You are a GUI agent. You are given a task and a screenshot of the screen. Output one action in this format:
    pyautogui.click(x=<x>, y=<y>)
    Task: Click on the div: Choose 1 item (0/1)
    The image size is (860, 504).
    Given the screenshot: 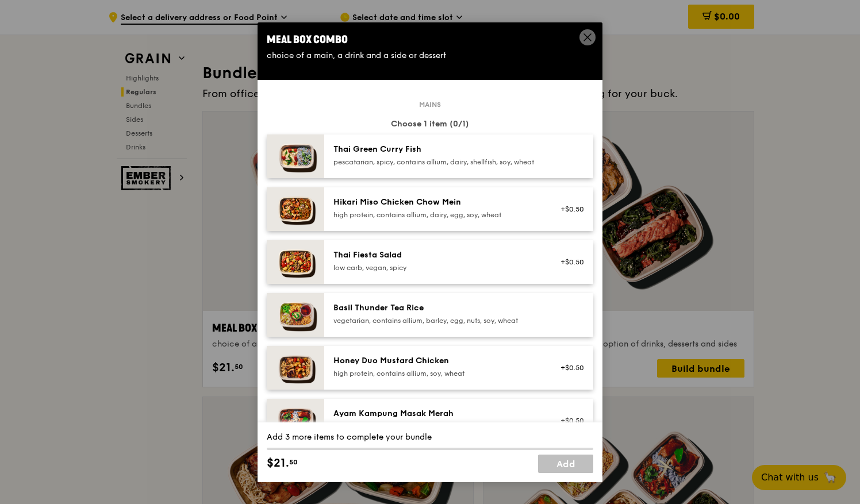 What is the action you would take?
    pyautogui.click(x=430, y=124)
    